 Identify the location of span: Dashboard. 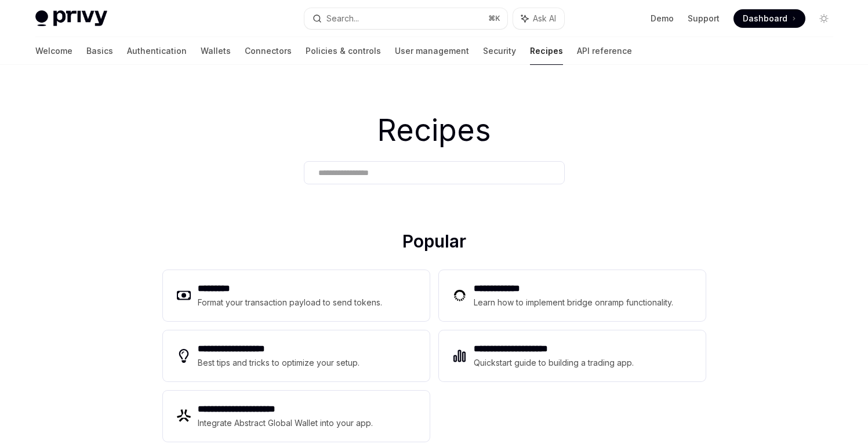
(765, 19).